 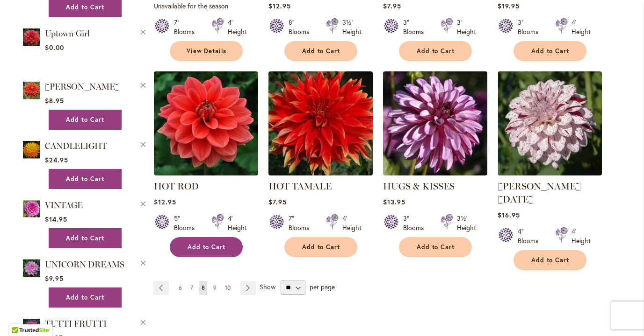 What do you see at coordinates (394, 202) in the screenshot?
I see `span: $13.95` at bounding box center [394, 202].